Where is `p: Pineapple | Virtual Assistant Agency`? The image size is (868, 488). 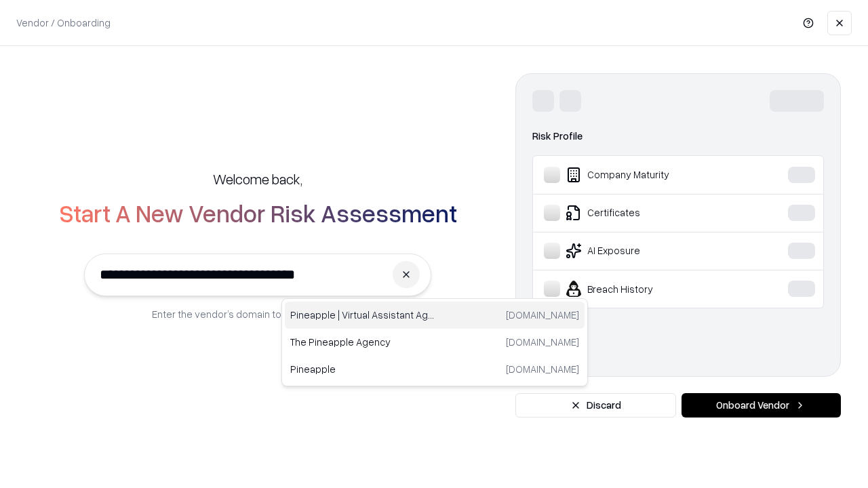 p: Pineapple | Virtual Assistant Agency is located at coordinates (362, 315).